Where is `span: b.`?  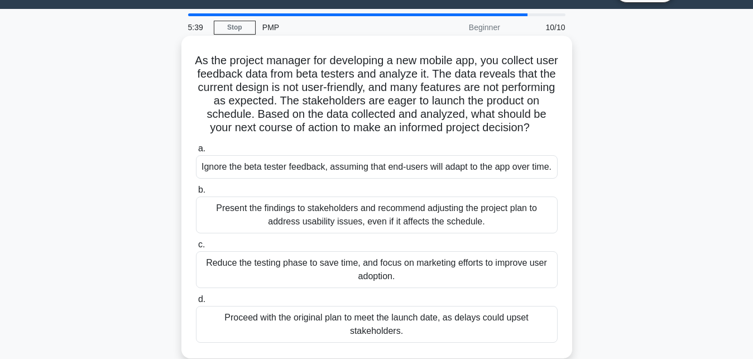
span: b. is located at coordinates (201, 189).